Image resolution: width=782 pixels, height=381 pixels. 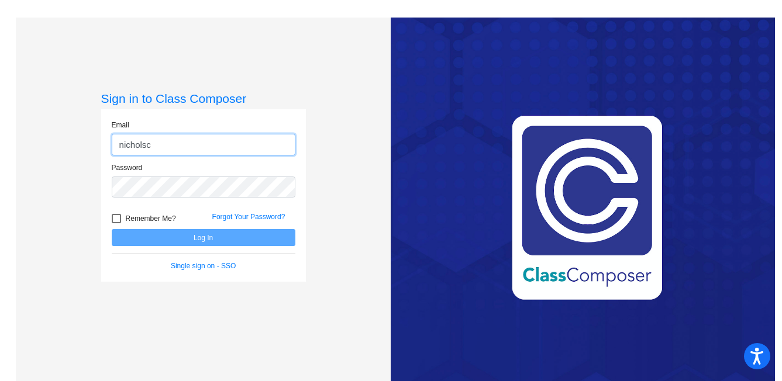 What do you see at coordinates (127, 168) in the screenshot?
I see `label: Password` at bounding box center [127, 168].